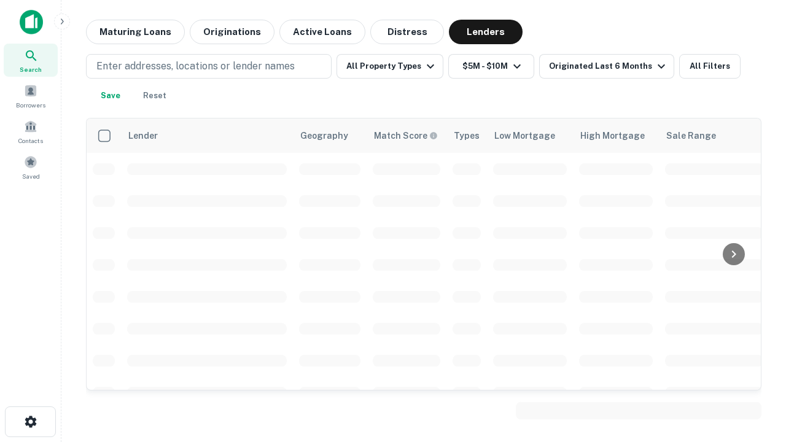 The image size is (786, 442). I want to click on a: Borrowers, so click(31, 96).